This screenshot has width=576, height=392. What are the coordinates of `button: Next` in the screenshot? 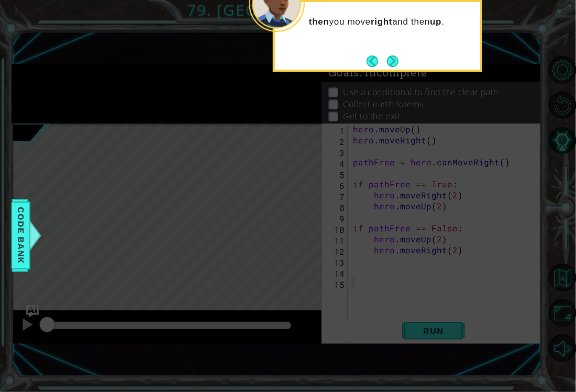 It's located at (393, 61).